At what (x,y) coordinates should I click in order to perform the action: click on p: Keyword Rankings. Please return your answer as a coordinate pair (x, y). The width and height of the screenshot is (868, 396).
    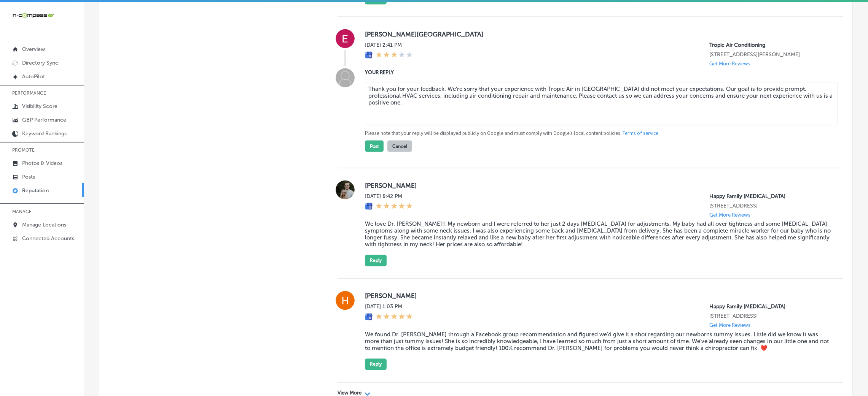
    Looking at the image, I should click on (44, 134).